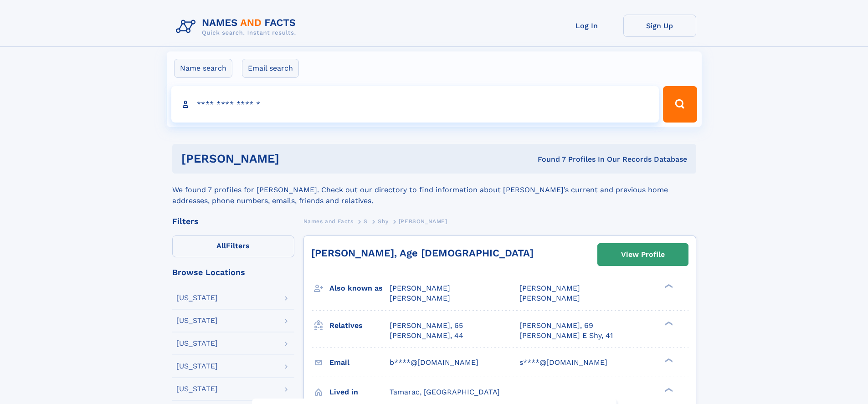  What do you see at coordinates (587, 26) in the screenshot?
I see `a: Log In` at bounding box center [587, 26].